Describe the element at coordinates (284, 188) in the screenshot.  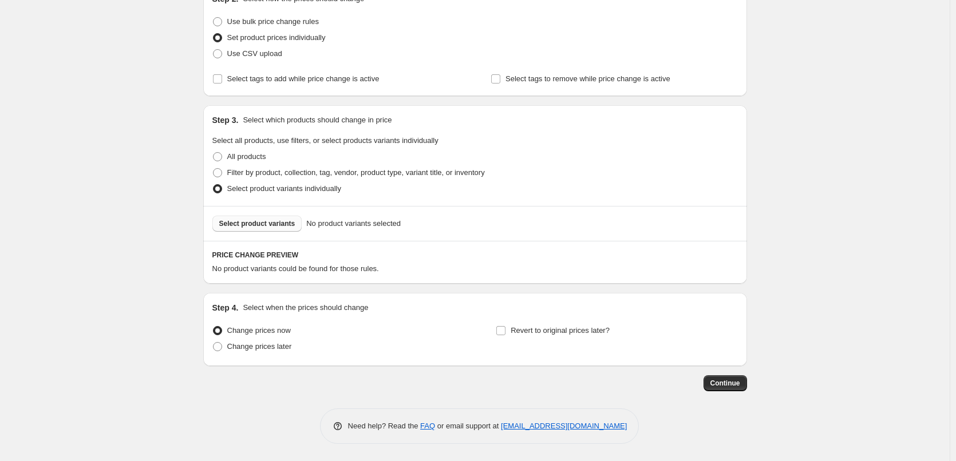
I see `span: Select product variants individually` at that location.